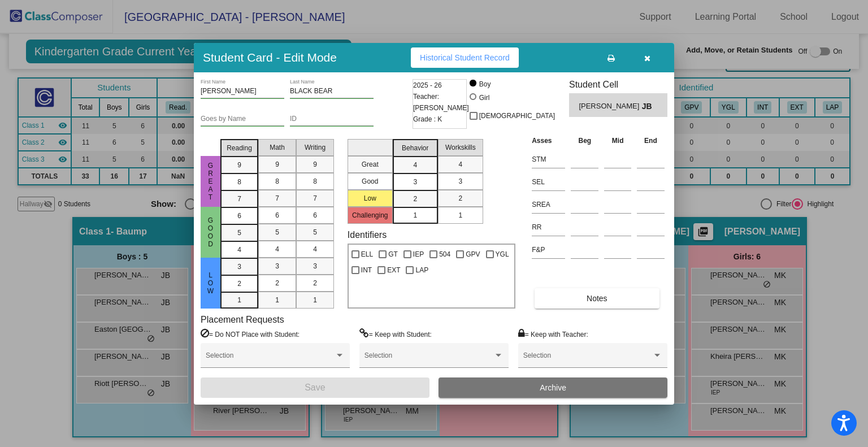 The image size is (868, 447). Describe the element at coordinates (553, 388) in the screenshot. I see `button: Archive` at that location.